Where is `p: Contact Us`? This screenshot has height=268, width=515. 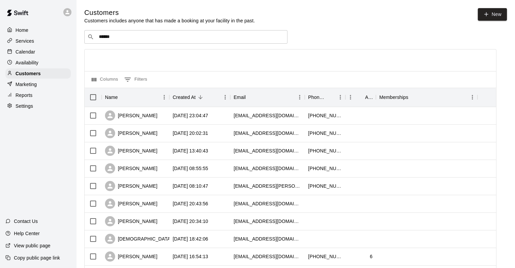
p: Contact Us is located at coordinates (26, 221).